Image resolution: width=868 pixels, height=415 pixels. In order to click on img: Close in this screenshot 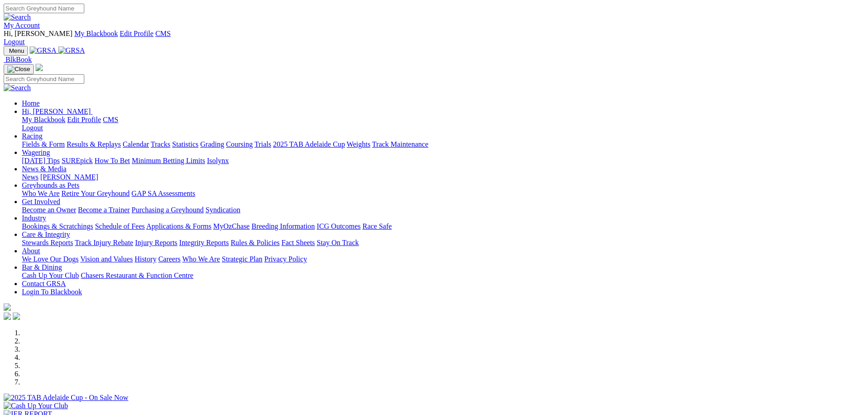, I will do `click(19, 70)`.